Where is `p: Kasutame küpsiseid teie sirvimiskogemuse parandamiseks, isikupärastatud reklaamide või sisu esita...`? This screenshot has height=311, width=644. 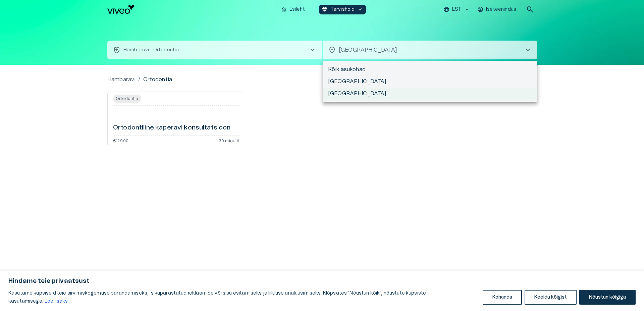
p: Kasutame küpsiseid teie sirvimiskogemuse parandamiseks, isikupärastatud reklaamide või sisu esita... is located at coordinates (243, 297).